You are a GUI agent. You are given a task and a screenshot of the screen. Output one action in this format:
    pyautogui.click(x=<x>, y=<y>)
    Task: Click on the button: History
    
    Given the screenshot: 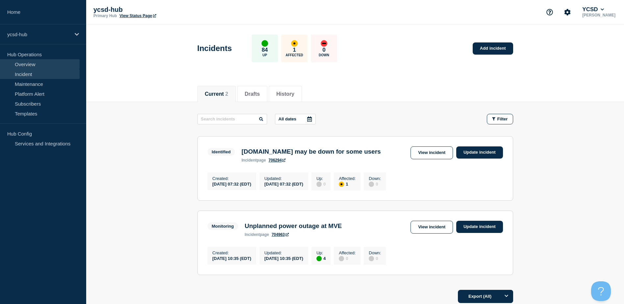 What is the action you would take?
    pyautogui.click(x=285, y=94)
    